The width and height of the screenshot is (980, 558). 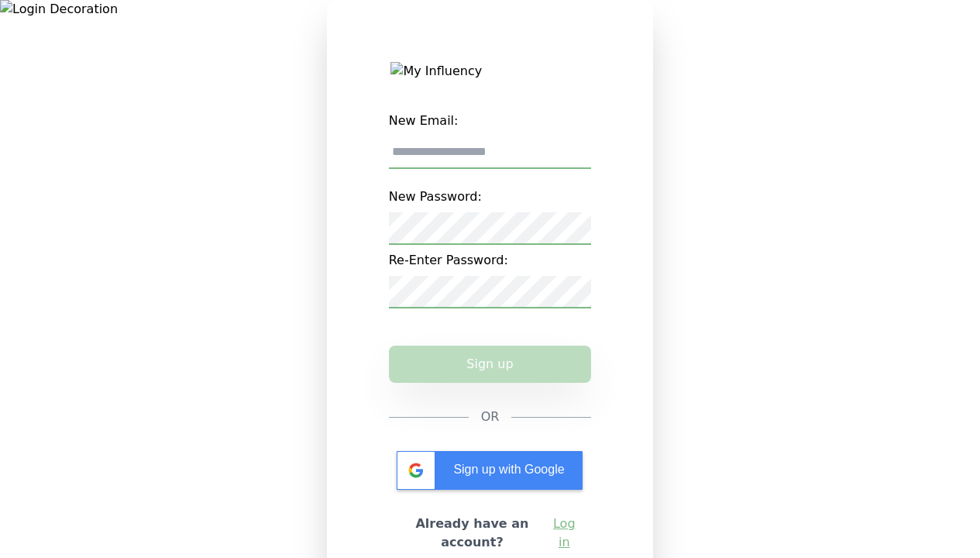 What do you see at coordinates (490, 197) in the screenshot?
I see `label: New Password:` at bounding box center [490, 197].